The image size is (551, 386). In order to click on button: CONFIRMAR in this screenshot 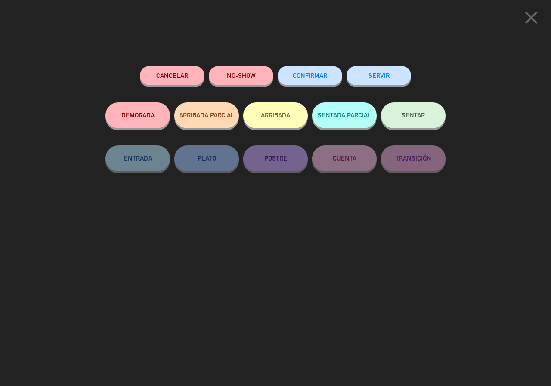, I will do `click(310, 75)`.